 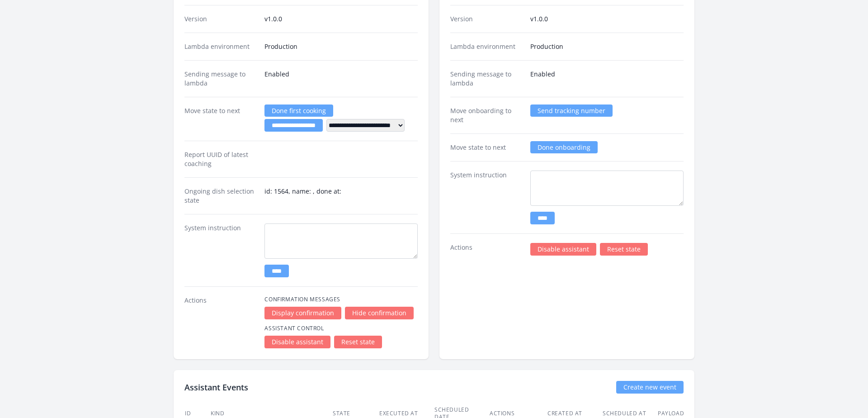 What do you see at coordinates (380, 313) in the screenshot?
I see `a: Hide confirmation` at bounding box center [380, 313].